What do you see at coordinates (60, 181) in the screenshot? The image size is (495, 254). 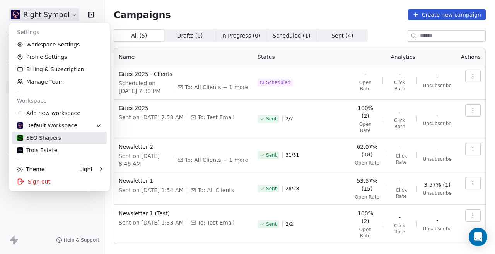 I see `div: Sign out` at bounding box center [60, 181].